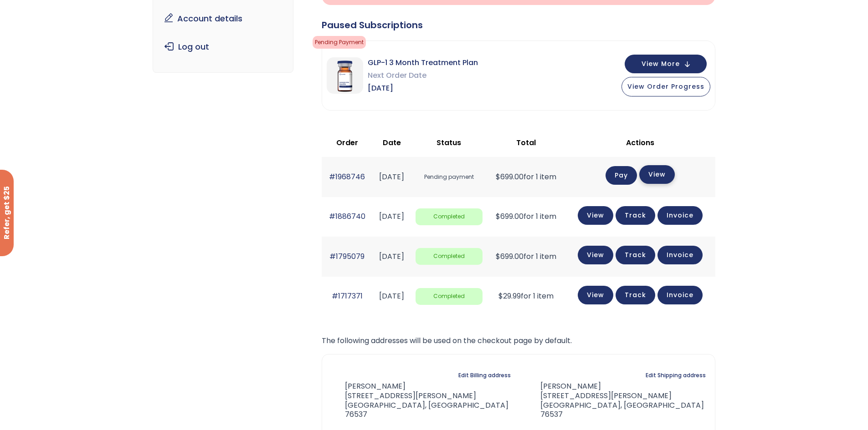 Image resolution: width=868 pixels, height=430 pixels. Describe the element at coordinates (518, 341) in the screenshot. I see `p: The following addresses will be used on the checkout page by default.` at that location.